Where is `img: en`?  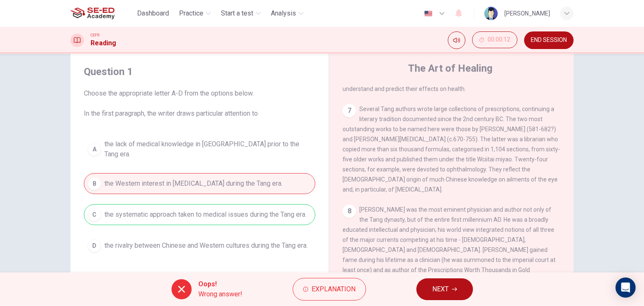 img: en is located at coordinates (428, 14).